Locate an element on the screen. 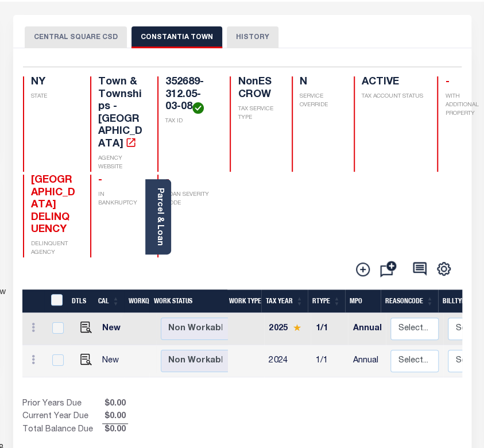 This screenshot has height=448, width=484. th: BillType: activate to sort column ascending is located at coordinates (460, 301).